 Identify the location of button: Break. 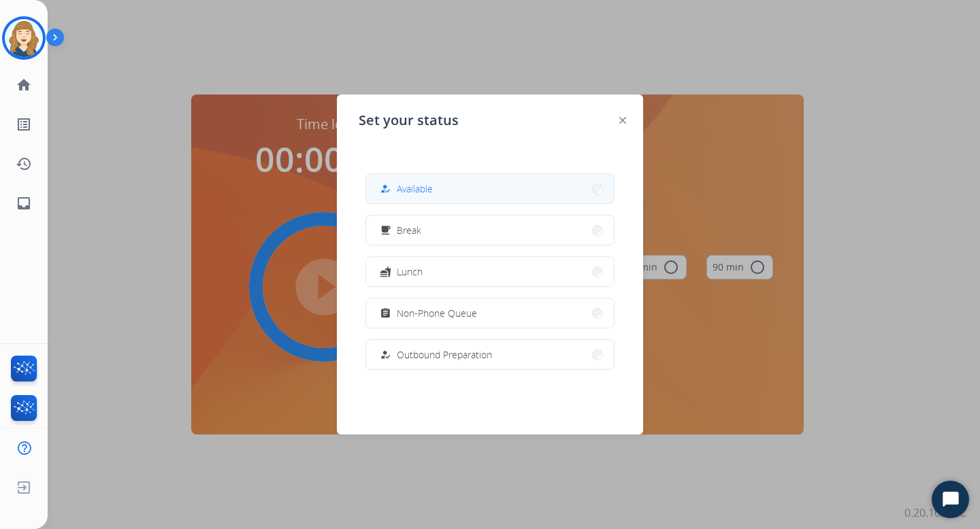
(490, 230).